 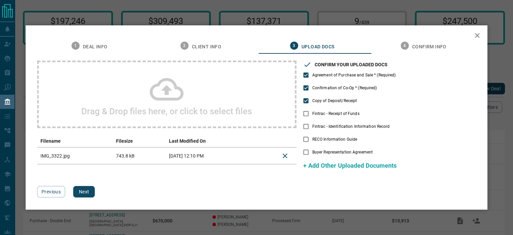 I want to click on span: Client Info, so click(x=207, y=47).